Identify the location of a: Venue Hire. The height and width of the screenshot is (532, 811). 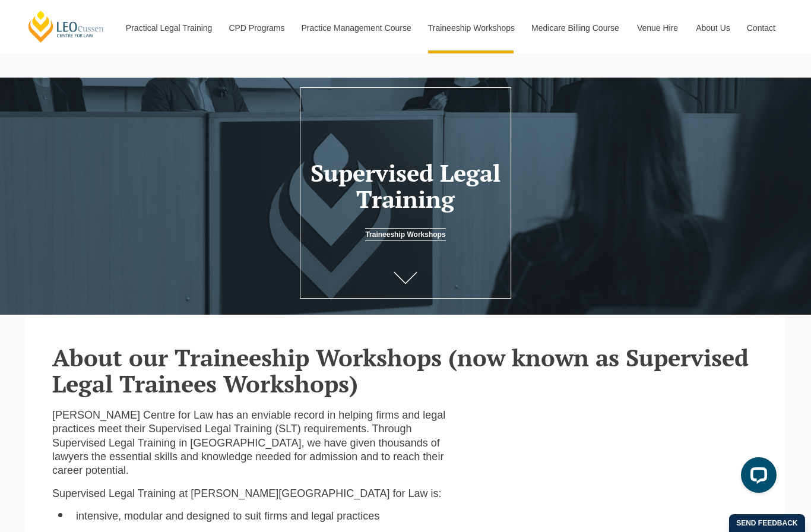
(657, 28).